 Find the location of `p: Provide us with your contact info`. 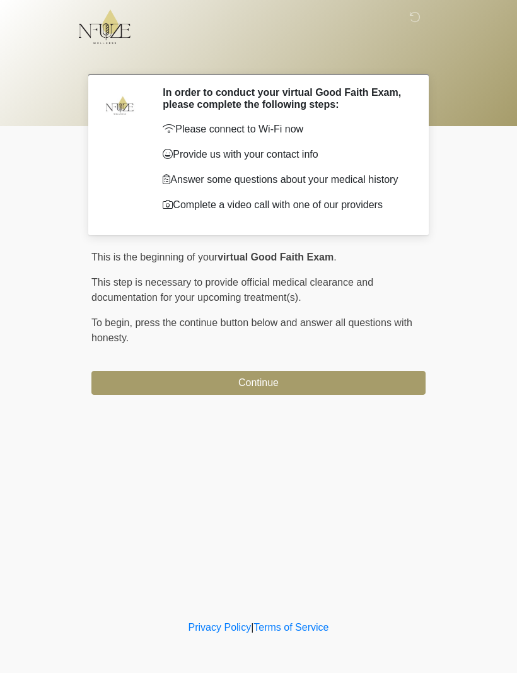

p: Provide us with your contact info is located at coordinates (285, 155).